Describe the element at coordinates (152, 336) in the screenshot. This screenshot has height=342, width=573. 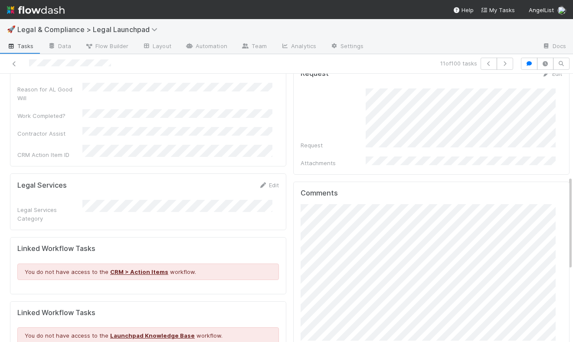
I see `a: Launchpad Knowledge Base` at that location.